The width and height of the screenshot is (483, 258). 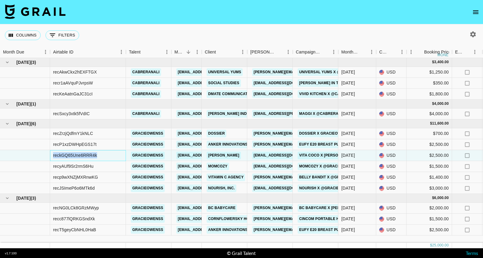 I want to click on div: reckGQ65Une6RRR4k, so click(x=75, y=155).